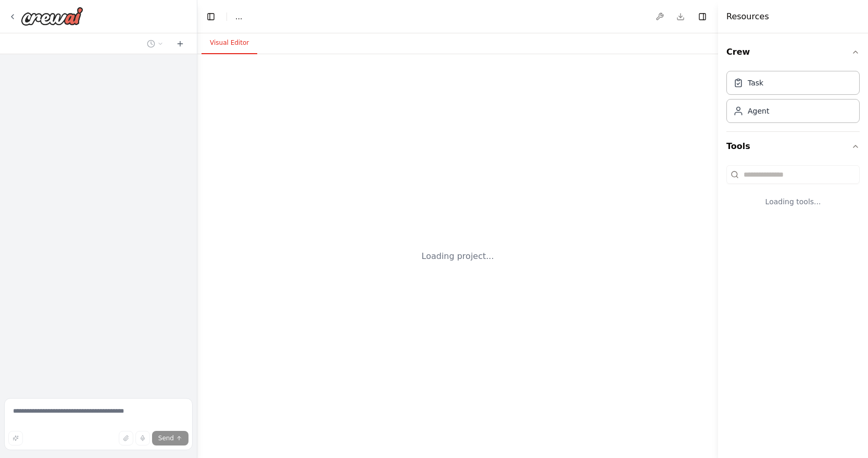 Image resolution: width=868 pixels, height=458 pixels. What do you see at coordinates (126, 438) in the screenshot?
I see `button: Upload files` at bounding box center [126, 438].